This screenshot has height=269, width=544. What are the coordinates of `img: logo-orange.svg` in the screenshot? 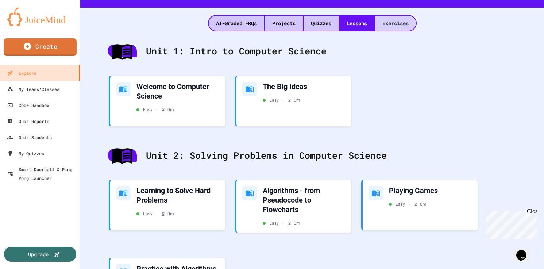 It's located at (40, 17).